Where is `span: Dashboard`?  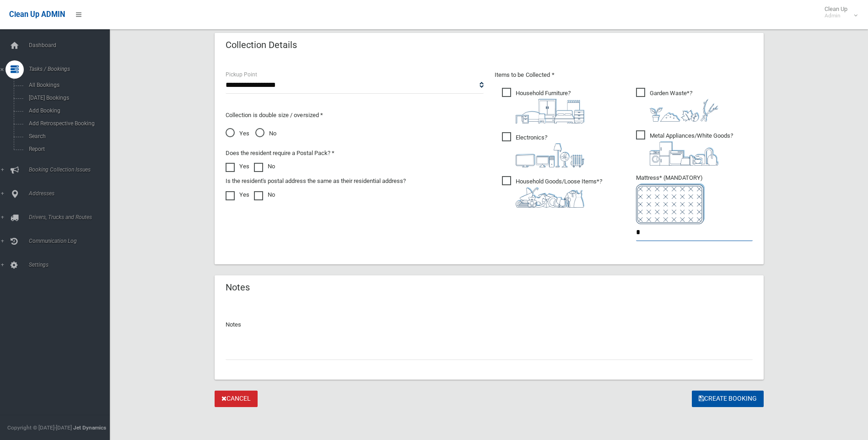
span: Dashboard is located at coordinates (71, 46).